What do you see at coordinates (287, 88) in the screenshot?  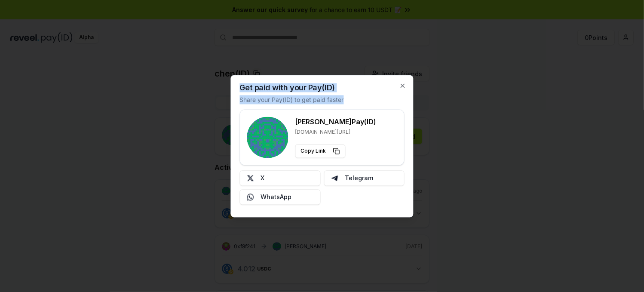 I see `h2: Get paid with your Pay(ID)` at bounding box center [287, 88].